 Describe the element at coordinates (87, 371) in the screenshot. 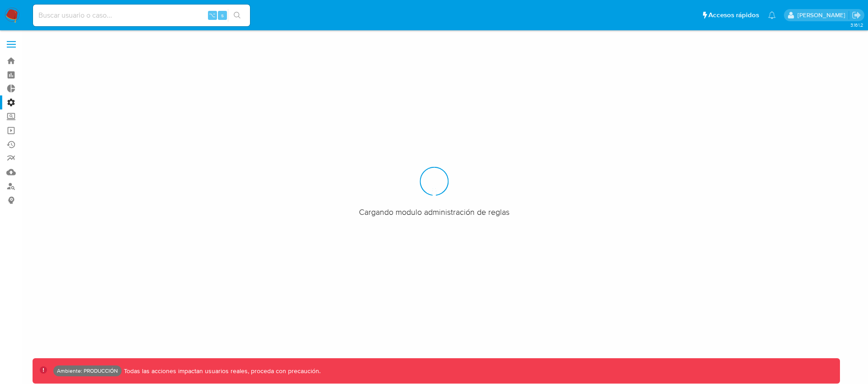

I see `p: Ambiente: PRODUCCIÓN` at that location.